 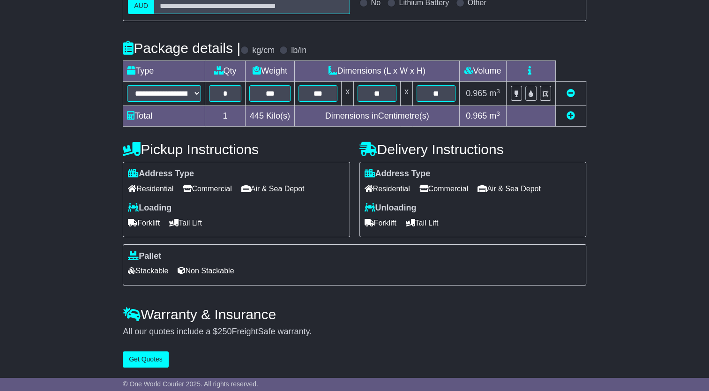 What do you see at coordinates (571, 93) in the screenshot?
I see `a: Remove this item` at bounding box center [571, 93].